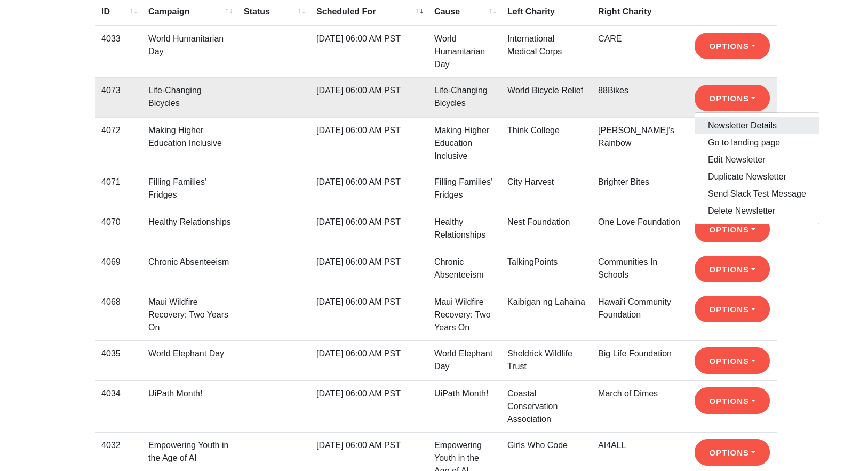 The image size is (868, 471). Describe the element at coordinates (612, 445) in the screenshot. I see `a: AI4ALL` at that location.